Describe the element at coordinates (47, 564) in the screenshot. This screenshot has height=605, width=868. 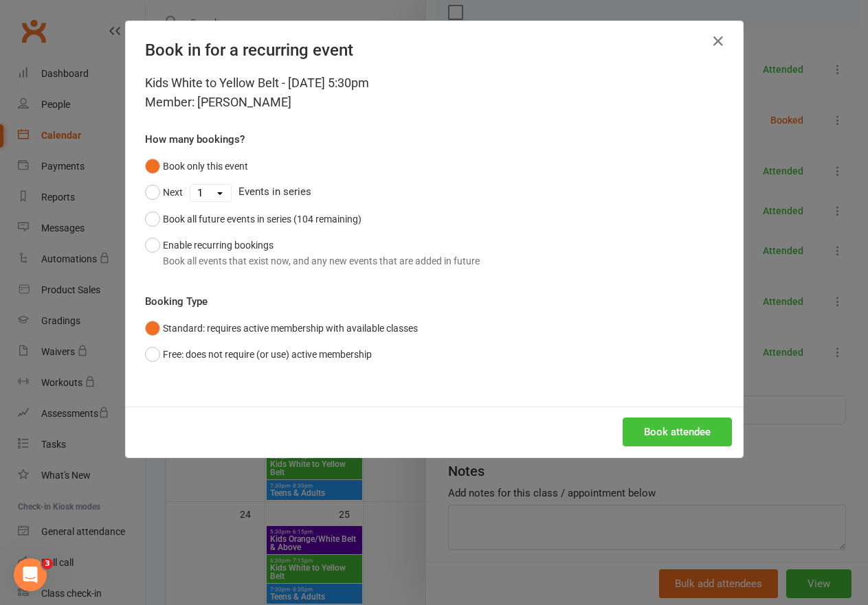
I see `span: 3` at that location.